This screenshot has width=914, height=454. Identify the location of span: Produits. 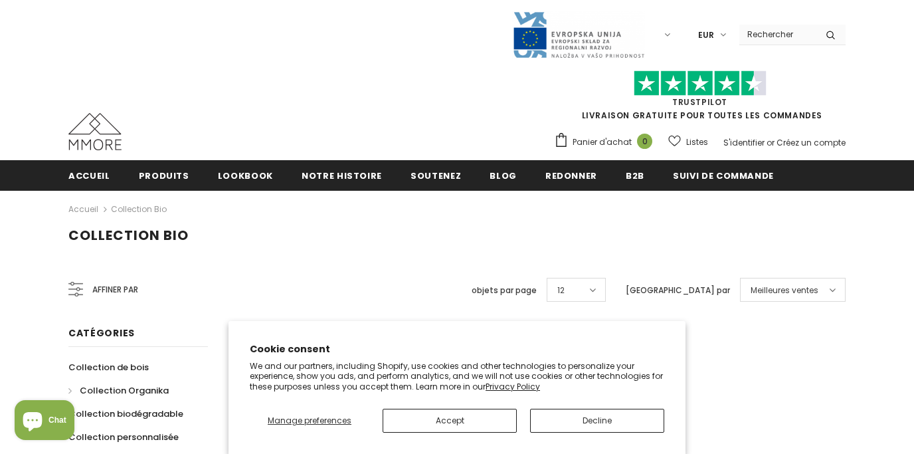
(164, 175).